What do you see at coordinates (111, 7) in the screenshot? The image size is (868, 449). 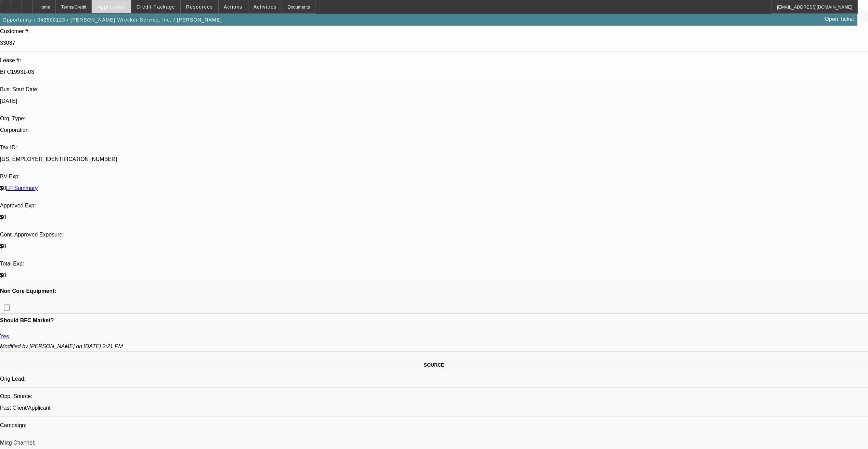 I see `span: Application` at bounding box center [111, 7].